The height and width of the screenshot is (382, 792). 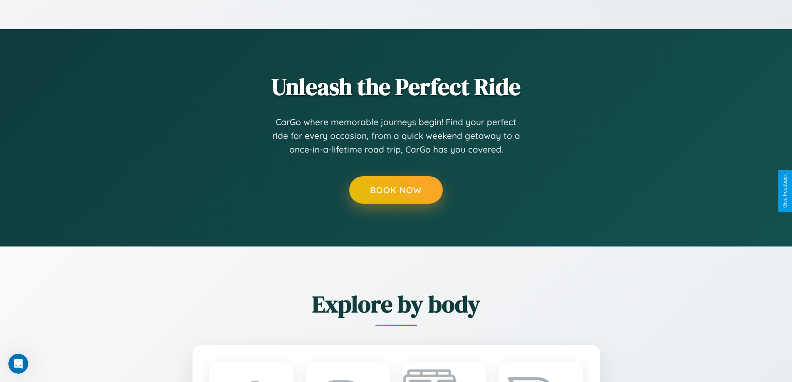 What do you see at coordinates (396, 190) in the screenshot?
I see `button: Book Now` at bounding box center [396, 190].